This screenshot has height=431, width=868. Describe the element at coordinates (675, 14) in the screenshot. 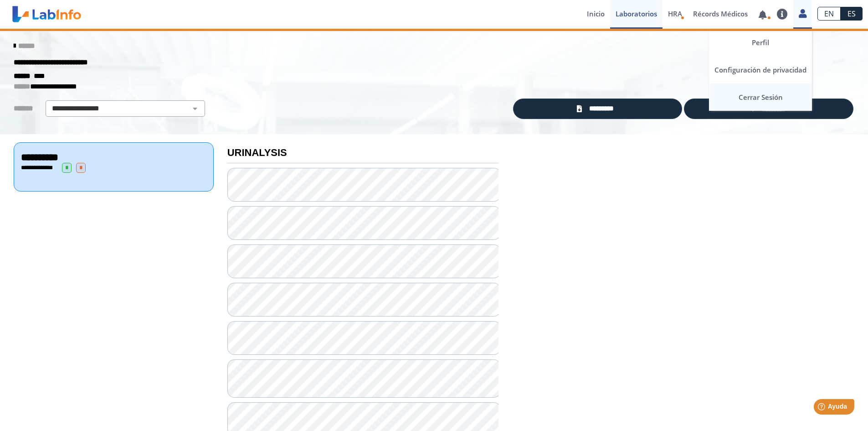

I see `span: HRA` at that location.